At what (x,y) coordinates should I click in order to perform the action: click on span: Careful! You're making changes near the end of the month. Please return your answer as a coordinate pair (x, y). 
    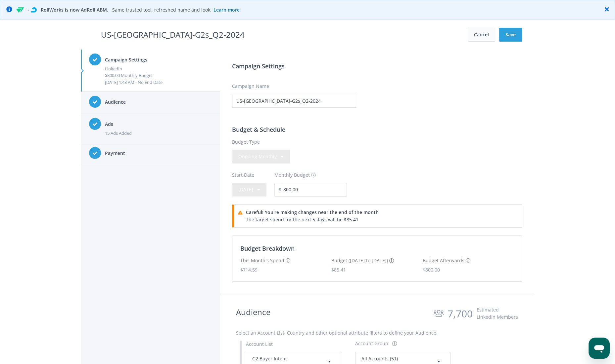
    Looking at the image, I should click on (376, 213).